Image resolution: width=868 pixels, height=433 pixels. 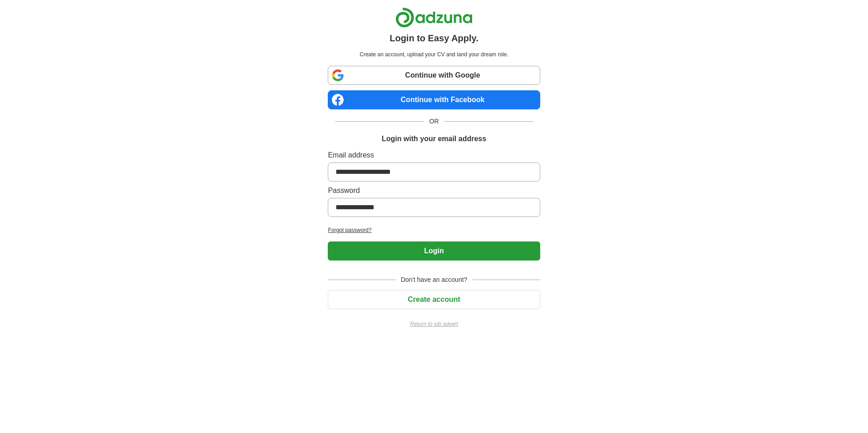 What do you see at coordinates (434, 17) in the screenshot?
I see `img: Adzuna logo` at bounding box center [434, 17].